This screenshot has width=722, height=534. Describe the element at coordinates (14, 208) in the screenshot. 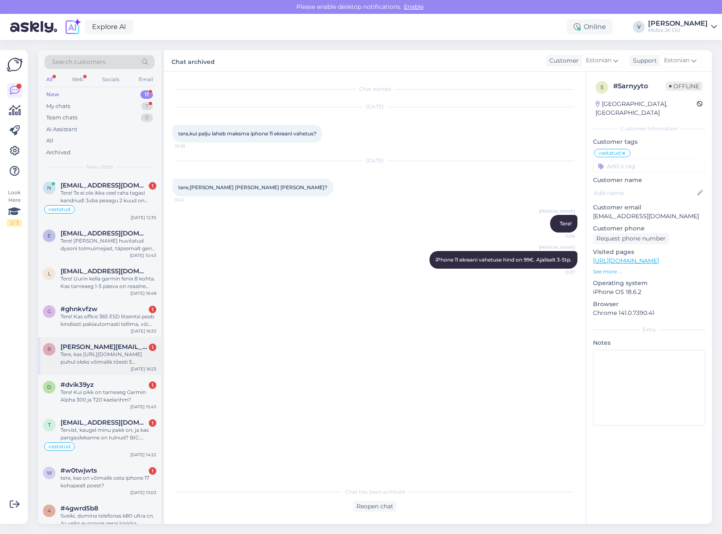

I see `div: Look Here` at that location.